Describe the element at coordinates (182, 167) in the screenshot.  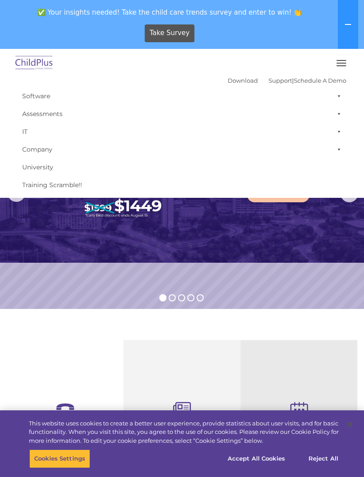
I see `a: University` at that location.